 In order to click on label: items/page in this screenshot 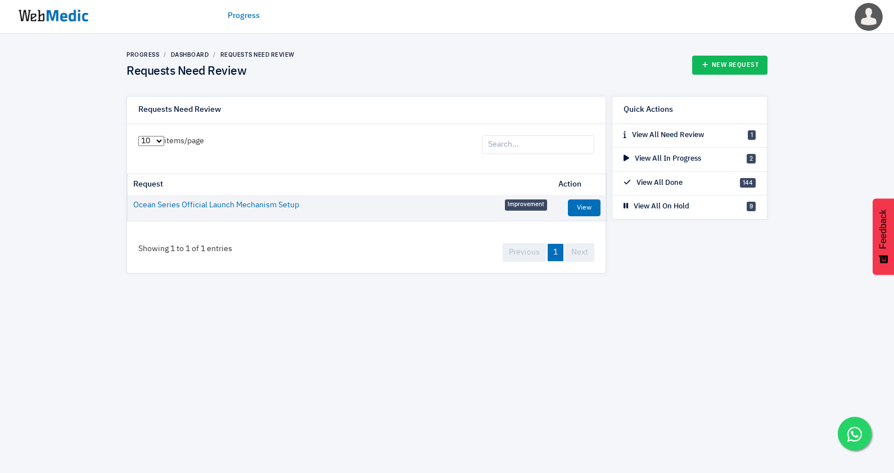, I will do `click(171, 141)`.